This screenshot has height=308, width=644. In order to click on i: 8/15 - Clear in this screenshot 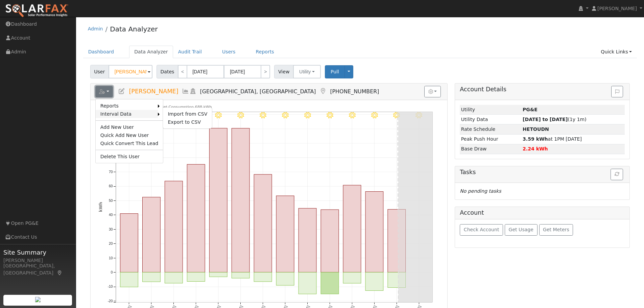, I will do `click(352, 115)`.